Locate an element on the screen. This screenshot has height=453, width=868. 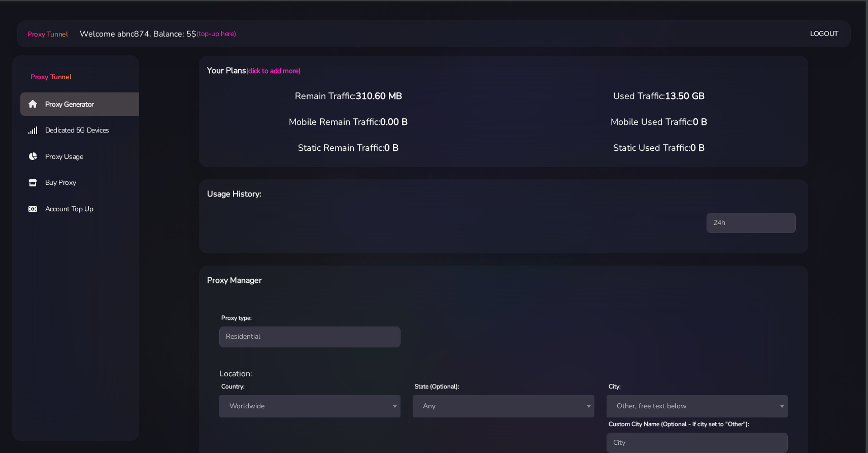
span: 13.50 GB is located at coordinates (685, 96).